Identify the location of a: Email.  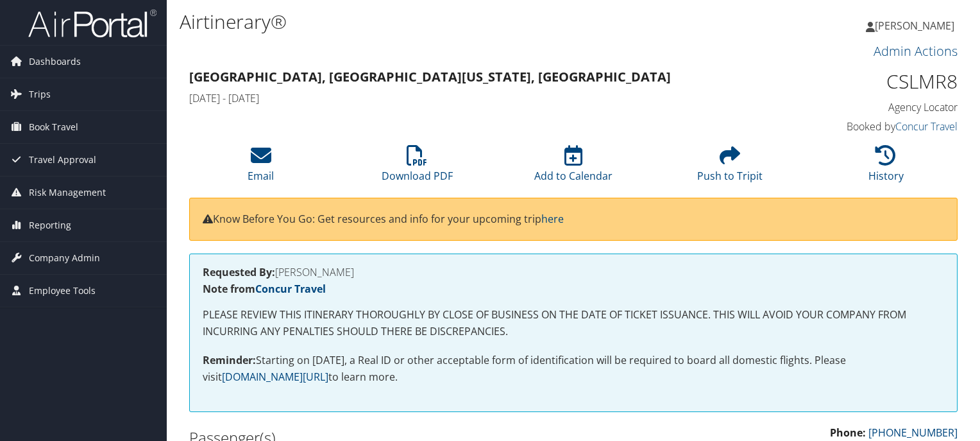
(260, 167).